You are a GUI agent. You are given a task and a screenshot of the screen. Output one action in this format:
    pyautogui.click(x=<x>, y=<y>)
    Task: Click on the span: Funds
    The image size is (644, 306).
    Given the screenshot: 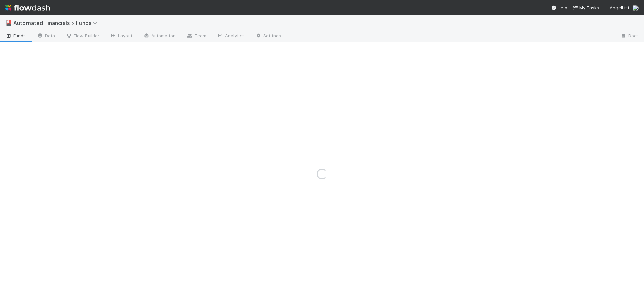 What is the action you would take?
    pyautogui.click(x=16, y=35)
    